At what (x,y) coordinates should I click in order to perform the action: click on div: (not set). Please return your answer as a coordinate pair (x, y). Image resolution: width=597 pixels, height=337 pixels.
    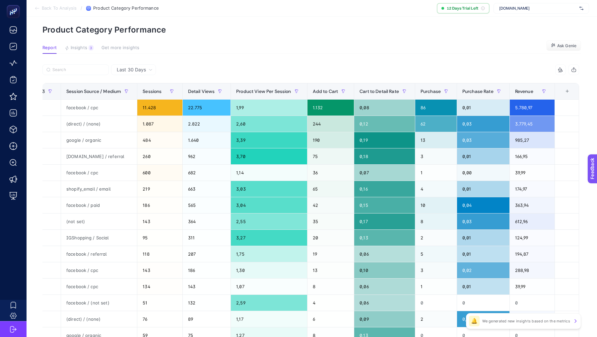
    Looking at the image, I should click on (99, 221).